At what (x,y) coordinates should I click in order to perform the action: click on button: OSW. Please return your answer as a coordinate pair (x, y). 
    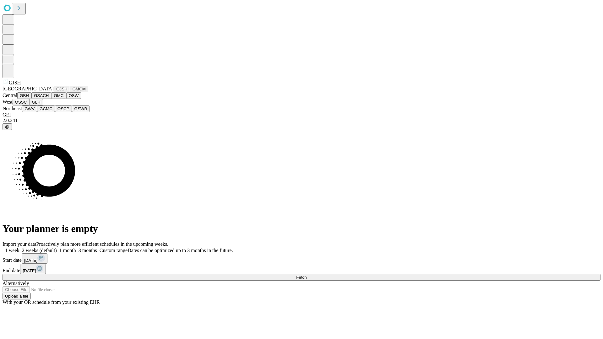
    Looking at the image, I should click on (74, 95).